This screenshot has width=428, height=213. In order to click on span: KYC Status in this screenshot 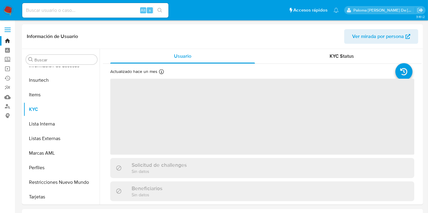, I will do `click(342, 56)`.